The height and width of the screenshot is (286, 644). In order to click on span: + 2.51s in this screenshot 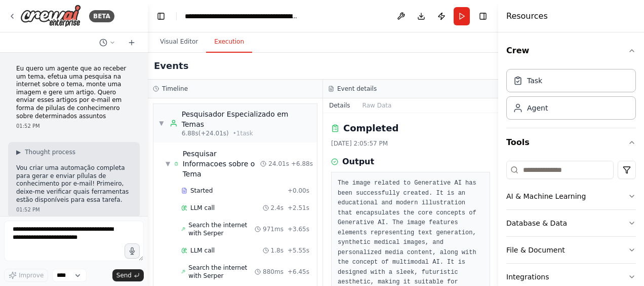, I will do `click(298, 208)`.